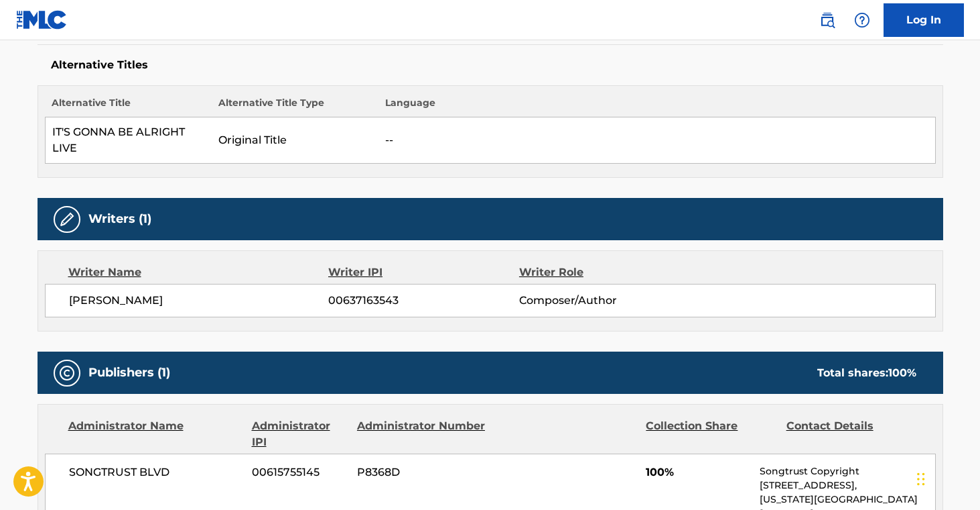 The width and height of the screenshot is (980, 510). What do you see at coordinates (155, 472) in the screenshot?
I see `span: SONGTRUST BLVD` at bounding box center [155, 472].